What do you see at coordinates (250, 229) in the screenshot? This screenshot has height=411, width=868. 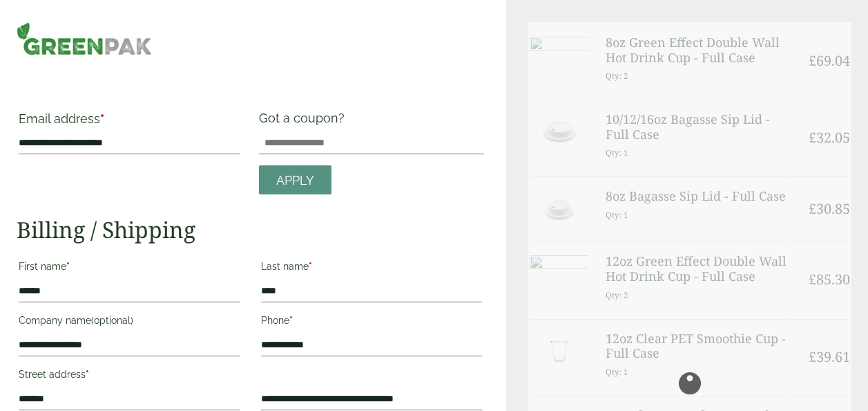 I see `h2: Billing / Shipping` at bounding box center [250, 229].